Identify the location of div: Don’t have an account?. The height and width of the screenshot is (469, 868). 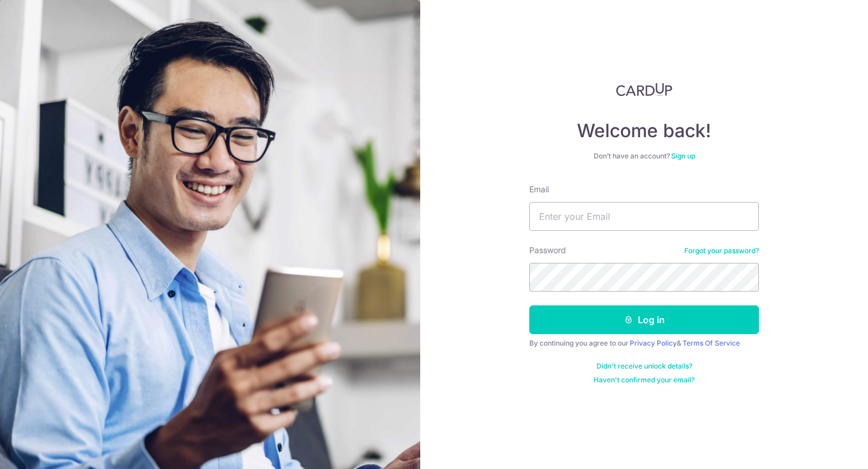
(644, 156).